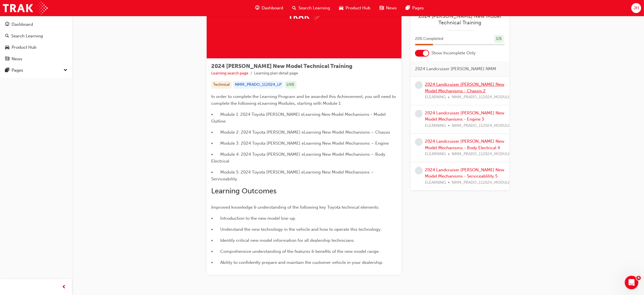 This screenshot has height=295, width=644. I want to click on span: • Comprehensive understanding of the features & benefits of the new model range., so click(296, 251).